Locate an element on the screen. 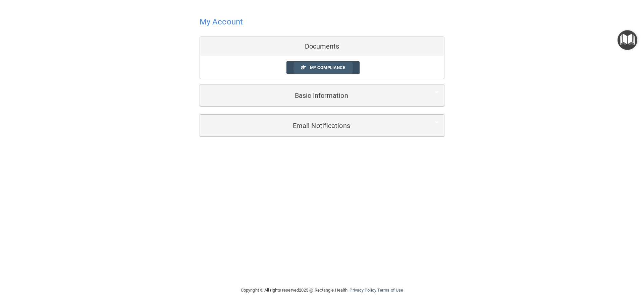 Image resolution: width=644 pixels, height=308 pixels. h5: Email Notifications is located at coordinates (312, 126).